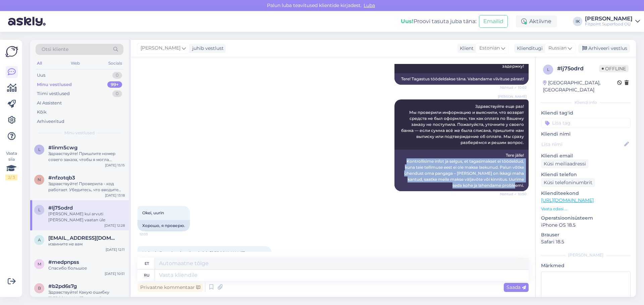  Describe the element at coordinates (463, 124) in the screenshot. I see `span: Здравствуйте еще раз! Мы проверили информацию и выяснили, что возврат средств не был оформлен, та...` at that location.